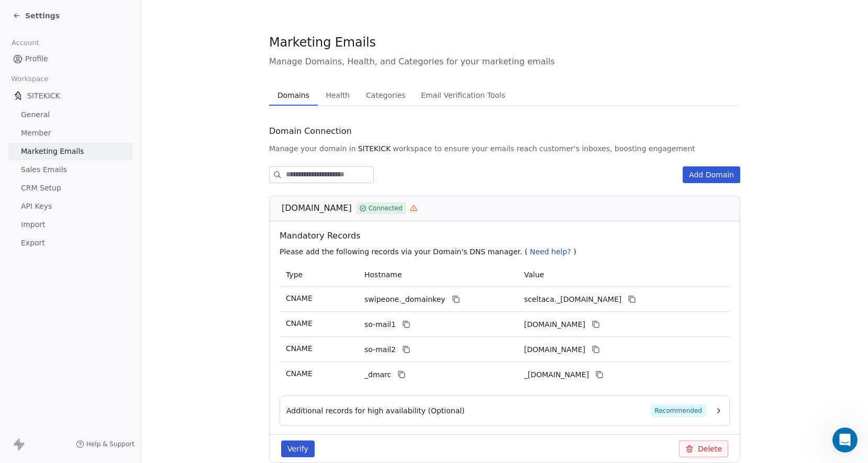 This screenshot has width=868, height=463. I want to click on span: Email Verification Tools, so click(463, 96).